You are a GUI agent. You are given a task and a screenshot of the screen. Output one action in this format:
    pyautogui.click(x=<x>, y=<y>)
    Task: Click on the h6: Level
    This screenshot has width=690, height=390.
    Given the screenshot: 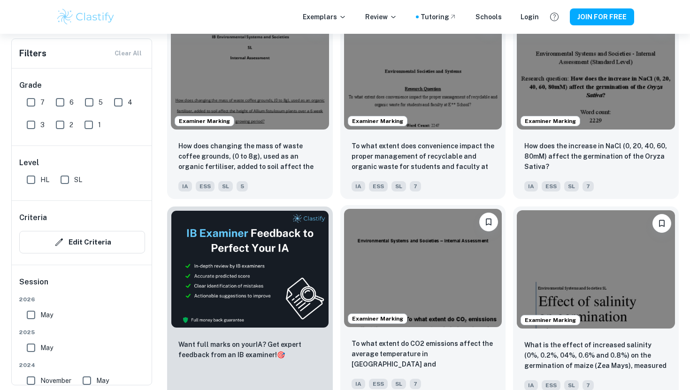 What is the action you would take?
    pyautogui.click(x=82, y=163)
    